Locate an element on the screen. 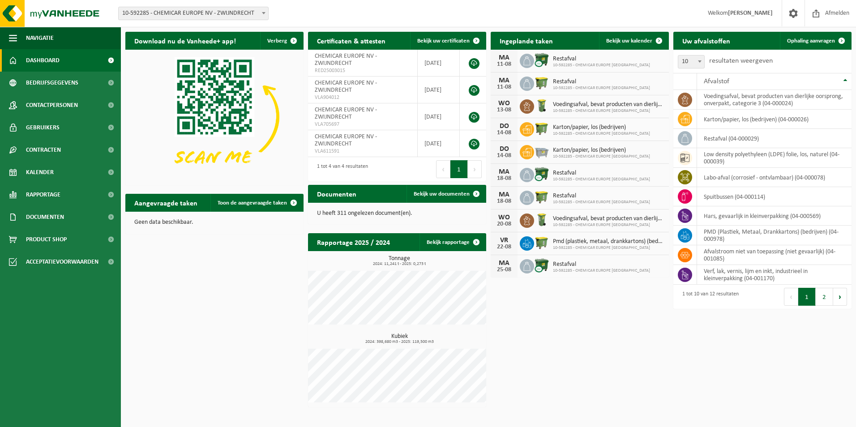  span: Gebruikers is located at coordinates (43, 128).